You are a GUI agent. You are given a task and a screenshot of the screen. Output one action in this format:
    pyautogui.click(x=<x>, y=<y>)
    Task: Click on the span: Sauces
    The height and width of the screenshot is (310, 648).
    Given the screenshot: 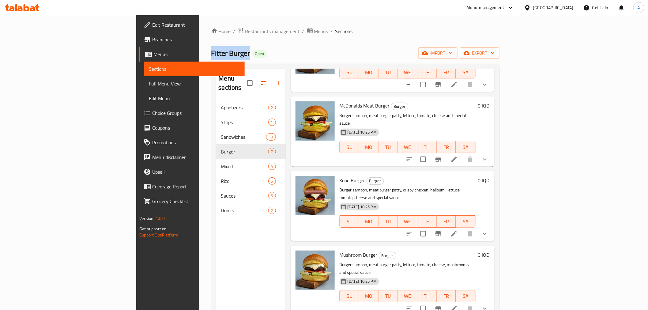 What is the action you would take?
    pyautogui.click(x=245, y=196)
    